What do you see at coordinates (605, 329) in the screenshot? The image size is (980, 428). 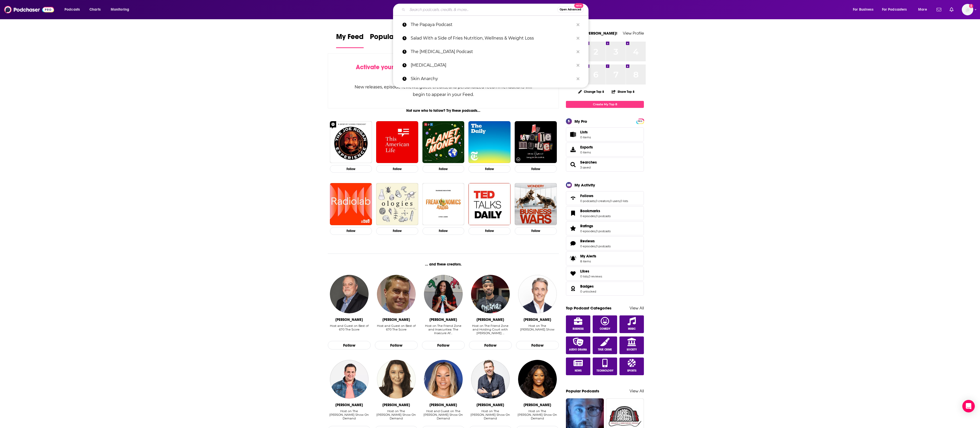 I see `span: Comedy` at bounding box center [605, 329].